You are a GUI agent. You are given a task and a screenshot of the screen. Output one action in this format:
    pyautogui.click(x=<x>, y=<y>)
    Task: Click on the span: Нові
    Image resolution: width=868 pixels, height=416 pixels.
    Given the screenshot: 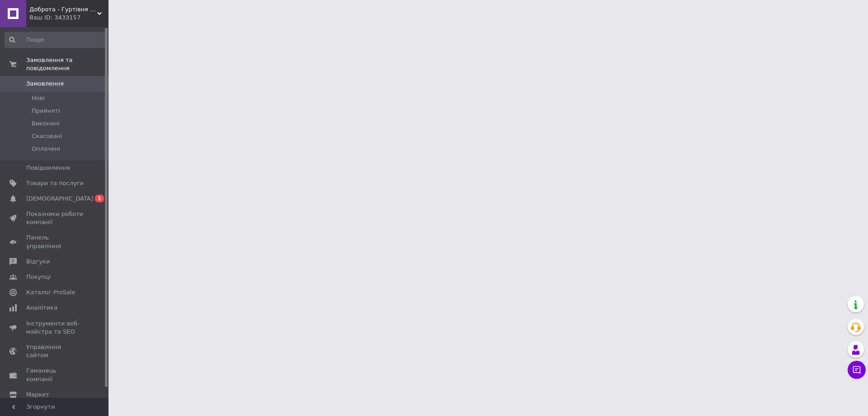 What is the action you would take?
    pyautogui.click(x=38, y=99)
    